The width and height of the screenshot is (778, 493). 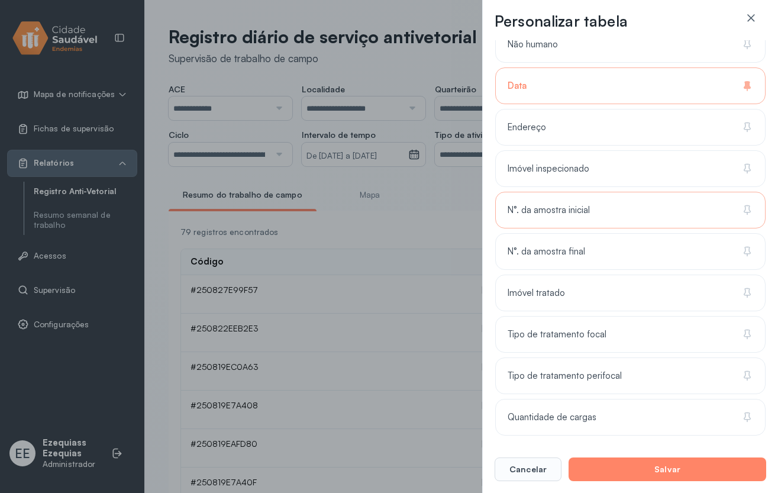 What do you see at coordinates (561, 21) in the screenshot?
I see `h3: Personalizar tabela` at bounding box center [561, 21].